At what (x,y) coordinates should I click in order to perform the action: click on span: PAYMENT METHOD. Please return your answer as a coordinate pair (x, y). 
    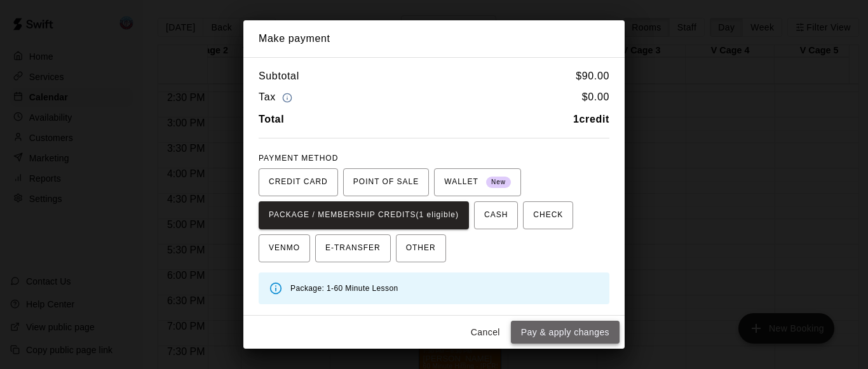
    Looking at the image, I should click on (298, 158).